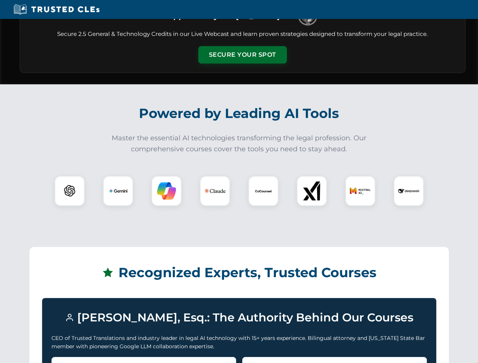 This screenshot has width=478, height=363. Describe the element at coordinates (312, 191) in the screenshot. I see `div: xAI` at that location.